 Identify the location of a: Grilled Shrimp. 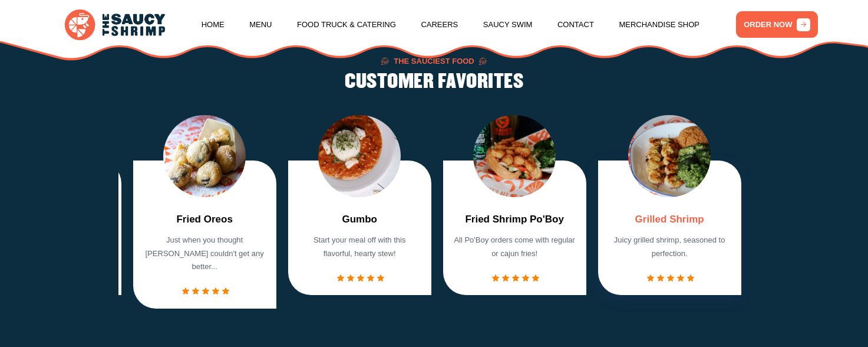
(669, 219).